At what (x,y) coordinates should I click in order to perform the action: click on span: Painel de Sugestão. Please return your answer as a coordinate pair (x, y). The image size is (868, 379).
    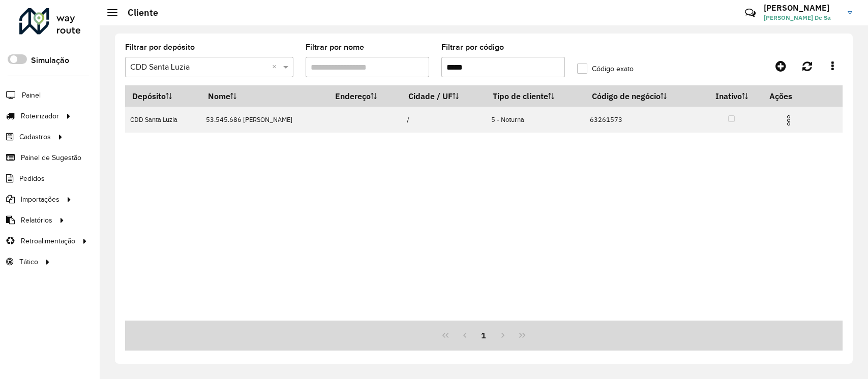
    Looking at the image, I should click on (51, 157).